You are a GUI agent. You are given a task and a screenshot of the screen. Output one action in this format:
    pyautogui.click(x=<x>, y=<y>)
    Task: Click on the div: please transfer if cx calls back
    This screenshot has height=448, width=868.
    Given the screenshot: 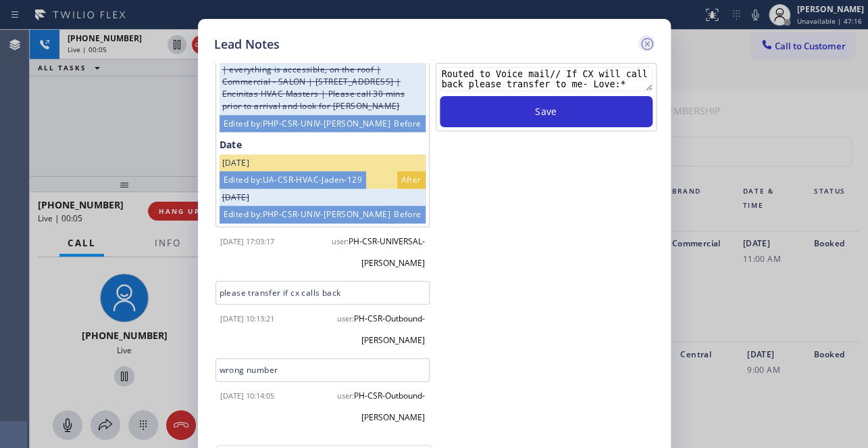 What is the action you would take?
    pyautogui.click(x=323, y=292)
    